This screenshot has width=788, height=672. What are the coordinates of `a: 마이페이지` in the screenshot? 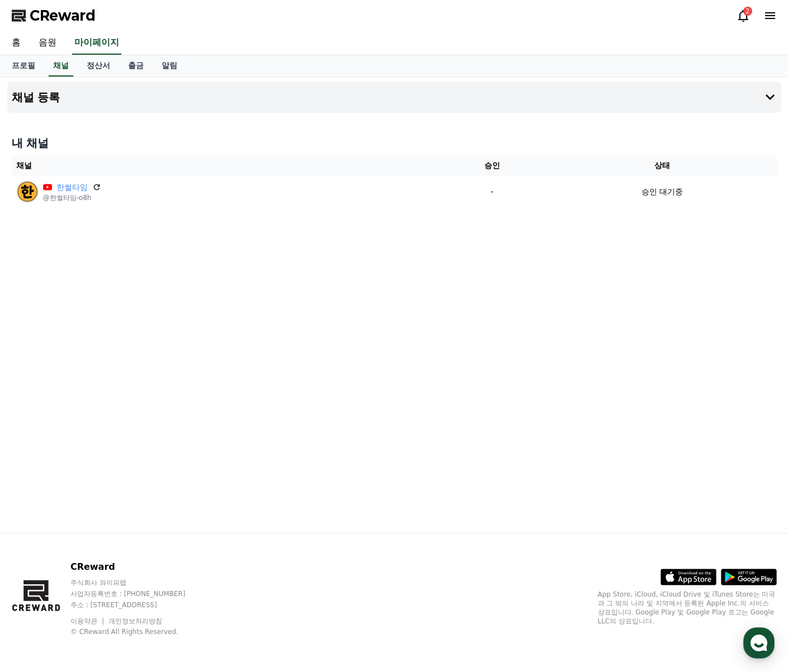 It's located at (96, 43).